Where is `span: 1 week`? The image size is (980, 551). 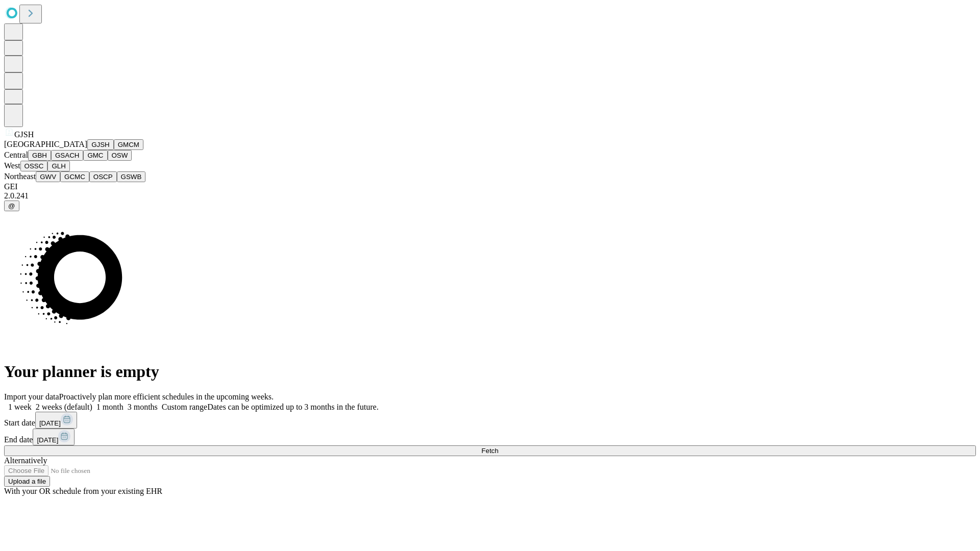
span: 1 week is located at coordinates (20, 407).